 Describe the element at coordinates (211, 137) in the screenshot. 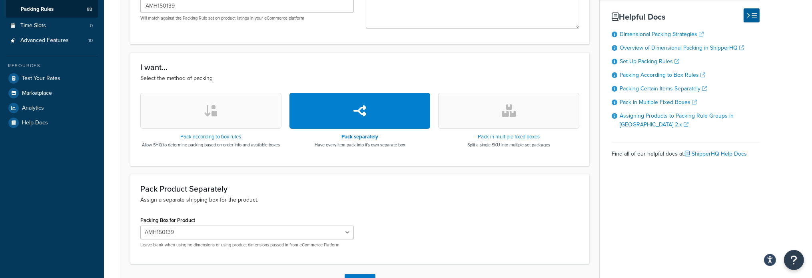

I see `h3: Pack according to box rules` at that location.